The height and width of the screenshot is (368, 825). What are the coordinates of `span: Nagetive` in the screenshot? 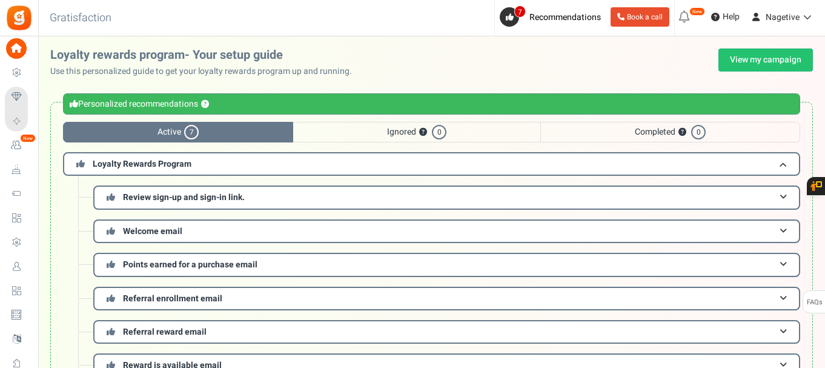 It's located at (782, 17).